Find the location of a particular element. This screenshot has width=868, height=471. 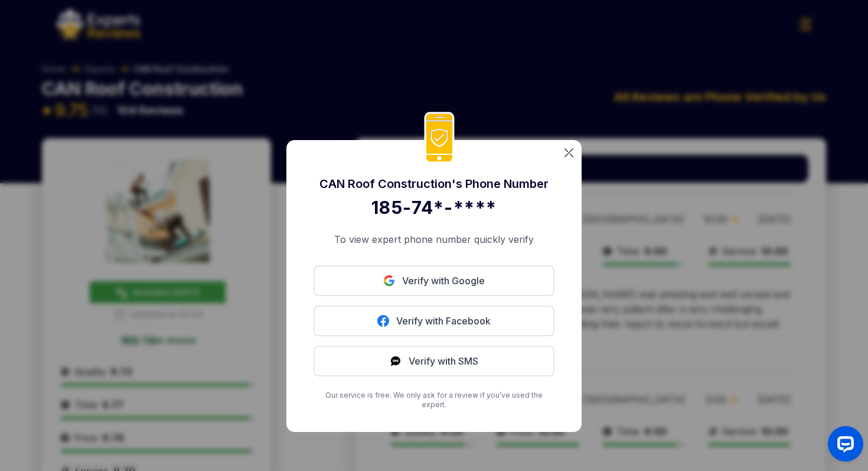

img: categoryImgae is located at coordinates (569, 152).